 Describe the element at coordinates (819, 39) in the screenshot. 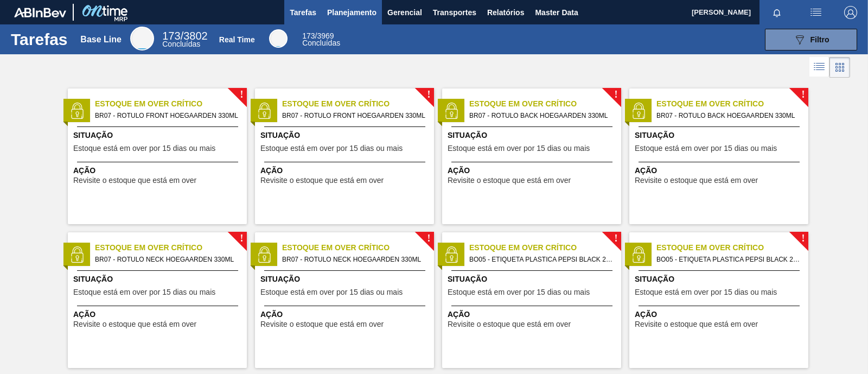

I see `span: Filtro` at that location.